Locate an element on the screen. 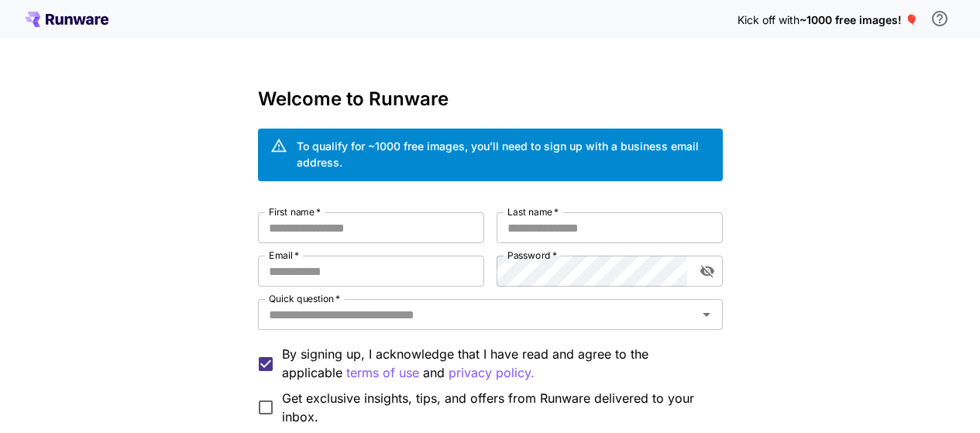 The width and height of the screenshot is (980, 433). label: Email is located at coordinates (284, 255).